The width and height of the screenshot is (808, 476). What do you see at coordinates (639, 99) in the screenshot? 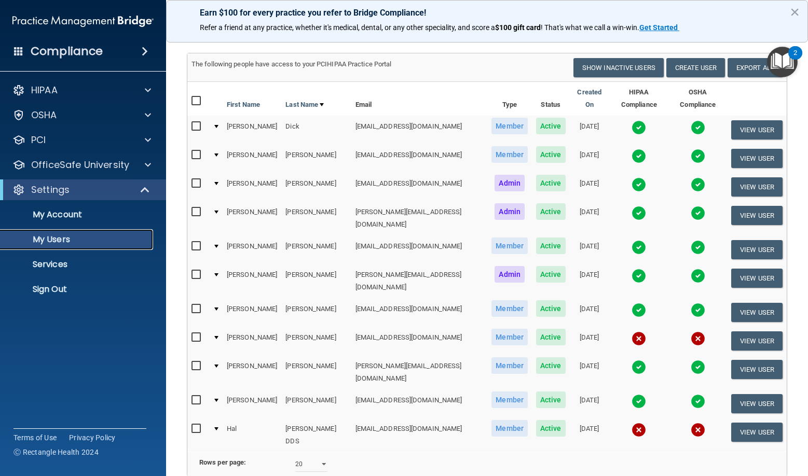
I see `th: HIPAA Compliance` at bounding box center [639, 99].